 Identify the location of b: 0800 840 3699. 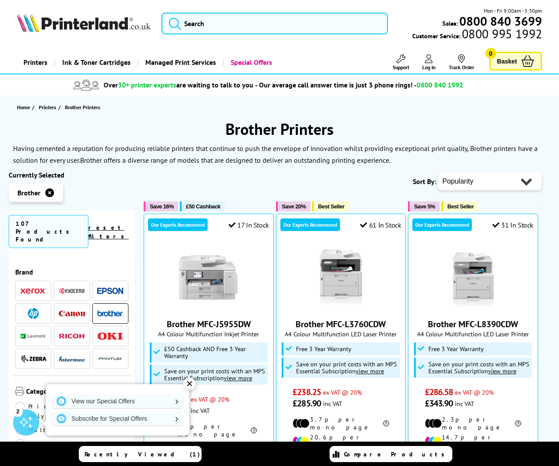
(500, 21).